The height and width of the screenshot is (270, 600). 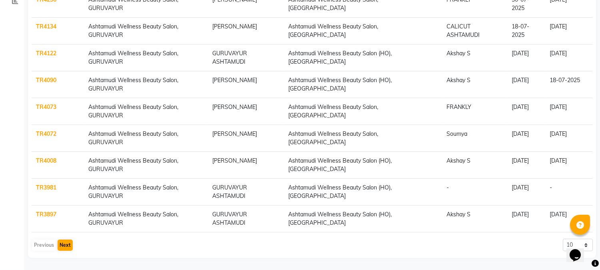 What do you see at coordinates (474, 31) in the screenshot?
I see `td: CALICUT ASHTAMUDI` at bounding box center [474, 31].